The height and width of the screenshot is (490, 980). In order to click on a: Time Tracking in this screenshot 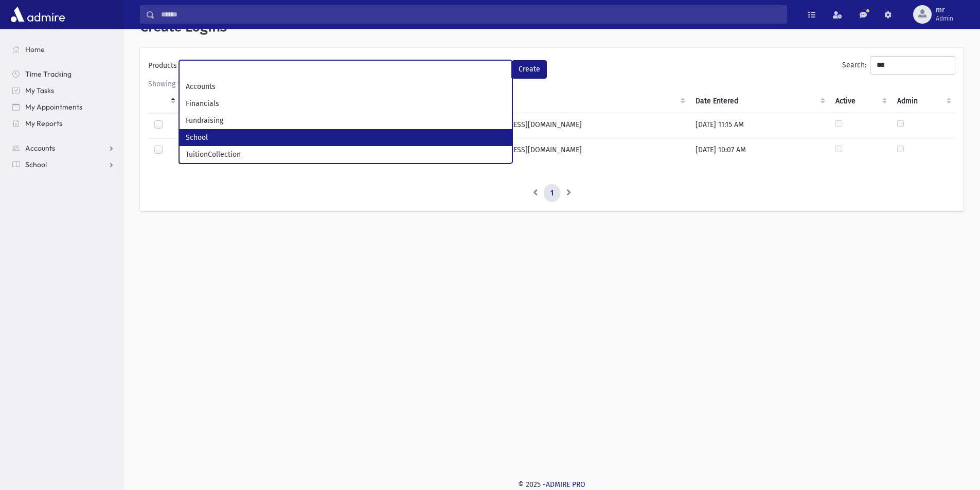, I will do `click(63, 74)`.